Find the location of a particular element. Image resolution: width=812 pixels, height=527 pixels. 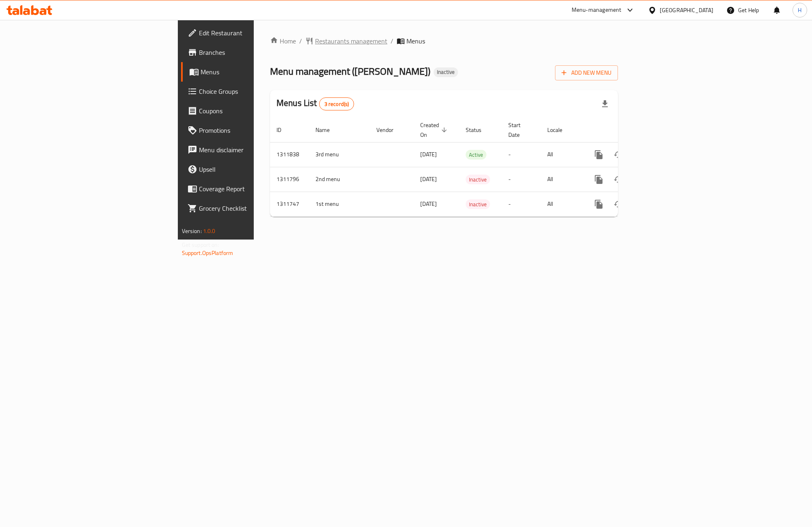

div: Export file is located at coordinates (605, 104).